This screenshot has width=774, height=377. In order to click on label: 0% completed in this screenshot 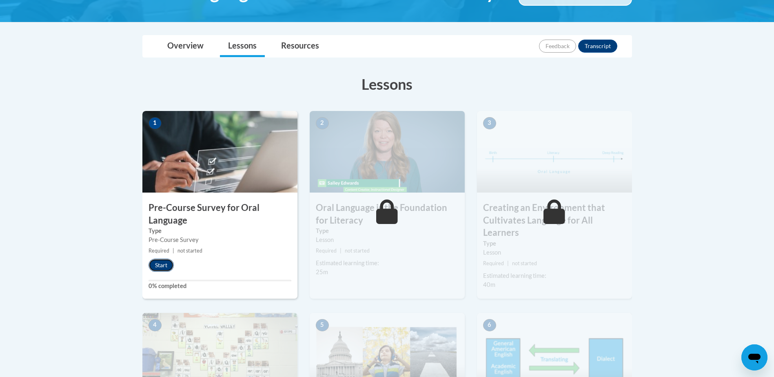, I will do `click(220, 286)`.